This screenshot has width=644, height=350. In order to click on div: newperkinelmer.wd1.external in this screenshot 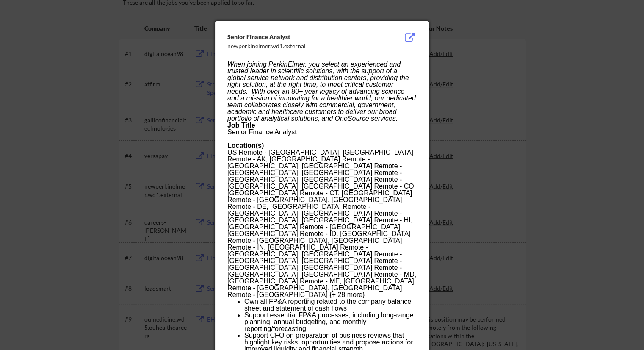, I will do `click(301, 46)`.